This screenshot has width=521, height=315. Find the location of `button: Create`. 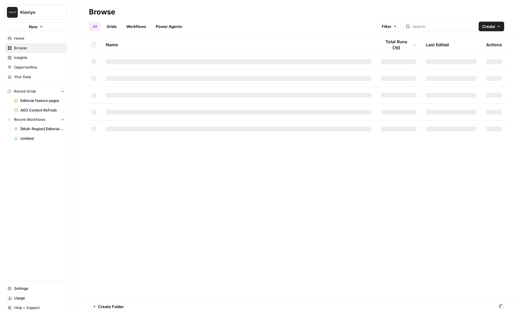

button: Create is located at coordinates (491, 26).